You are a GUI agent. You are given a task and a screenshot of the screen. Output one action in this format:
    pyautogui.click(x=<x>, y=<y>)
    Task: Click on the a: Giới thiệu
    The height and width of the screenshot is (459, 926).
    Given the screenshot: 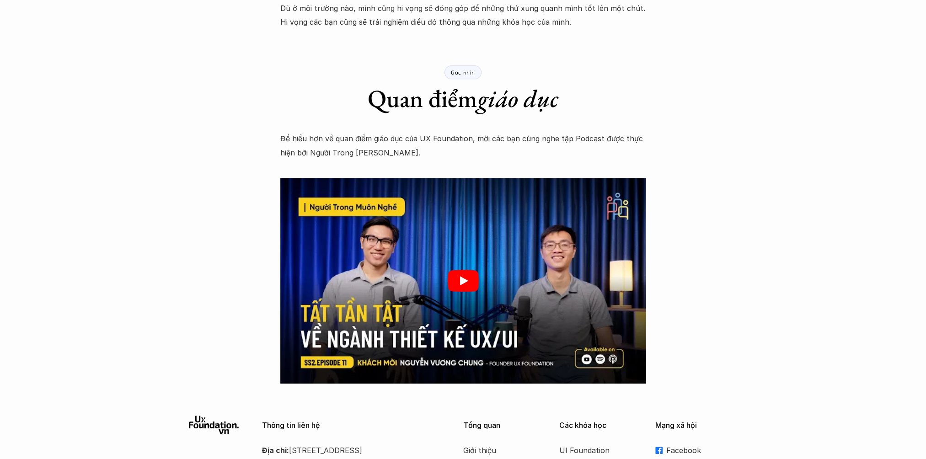 What is the action you would take?
    pyautogui.click(x=500, y=451)
    